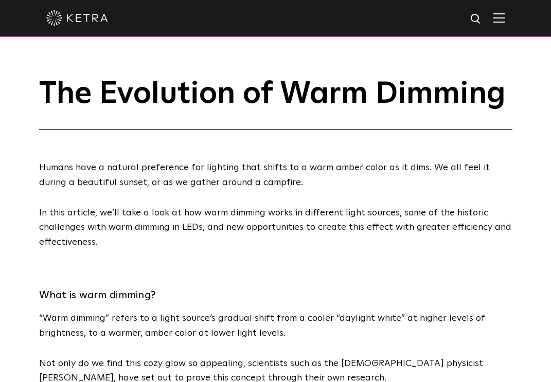 This screenshot has width=551, height=382. I want to click on p: “Warm dimming” refers to a light source’s gradual shift from a cooler “daylight white” at higher ..., so click(276, 326).